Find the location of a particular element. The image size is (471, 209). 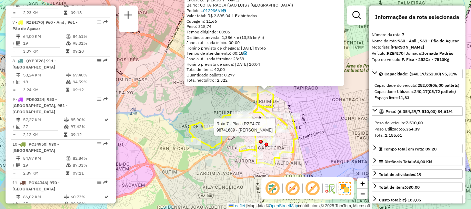

strong: 7 is located at coordinates (403, 34).